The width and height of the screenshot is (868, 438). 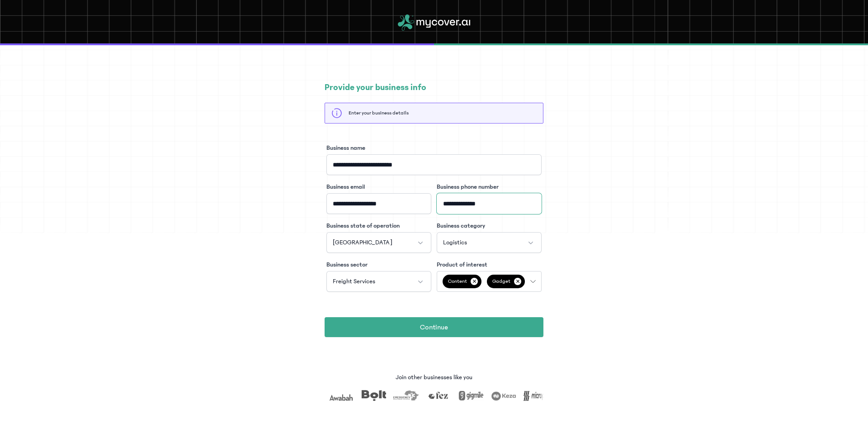 I want to click on img: keza.png, so click(x=503, y=395).